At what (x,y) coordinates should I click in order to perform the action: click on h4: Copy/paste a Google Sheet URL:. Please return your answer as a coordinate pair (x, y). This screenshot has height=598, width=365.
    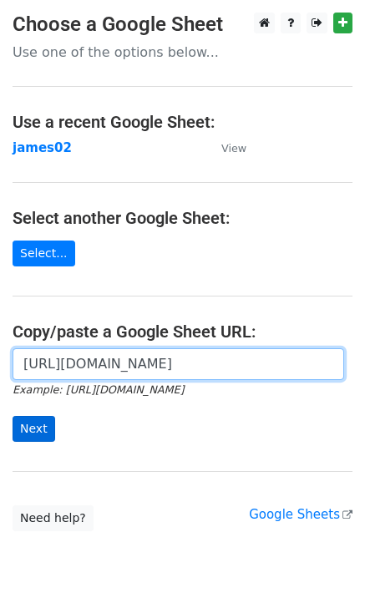
    Looking at the image, I should click on (182, 331).